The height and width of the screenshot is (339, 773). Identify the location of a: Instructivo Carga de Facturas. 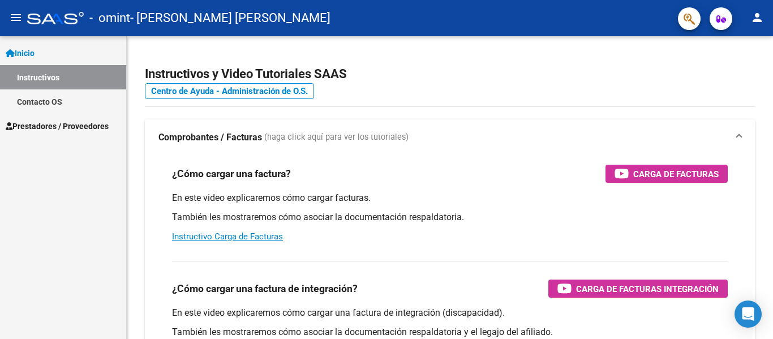
(227, 236).